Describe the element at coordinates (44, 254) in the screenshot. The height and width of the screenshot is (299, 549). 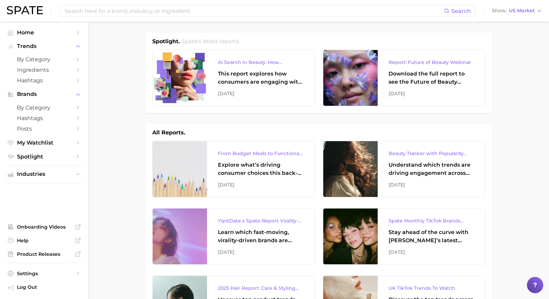
I see `a: Product Releases` at that location.